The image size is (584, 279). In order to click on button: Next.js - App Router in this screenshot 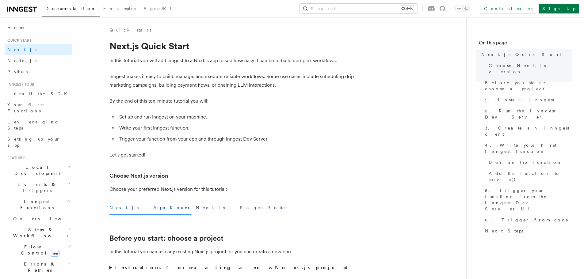, I will do `click(150, 208)`.